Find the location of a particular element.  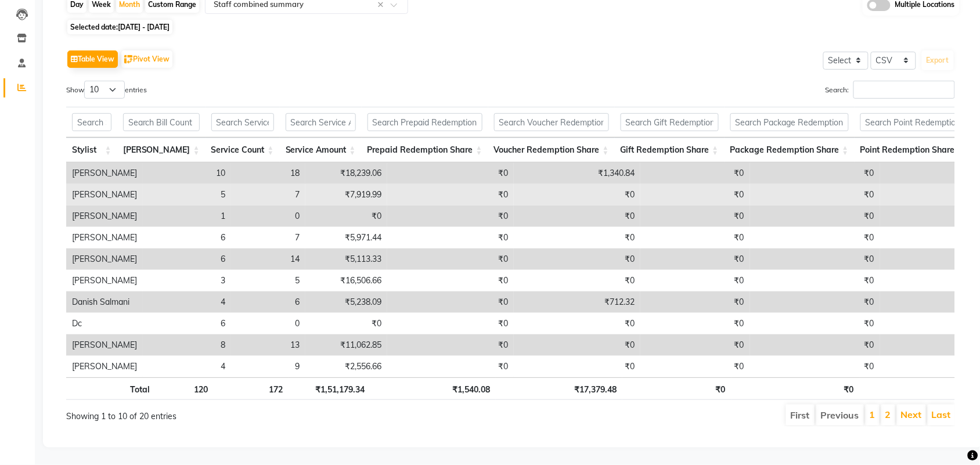

th: ₹1,51,179.34 is located at coordinates (329, 388).